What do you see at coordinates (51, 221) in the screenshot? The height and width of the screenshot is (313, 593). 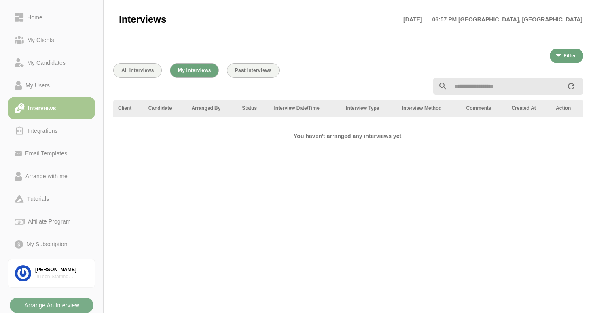 I see `a: Affiliate Program` at bounding box center [51, 221].